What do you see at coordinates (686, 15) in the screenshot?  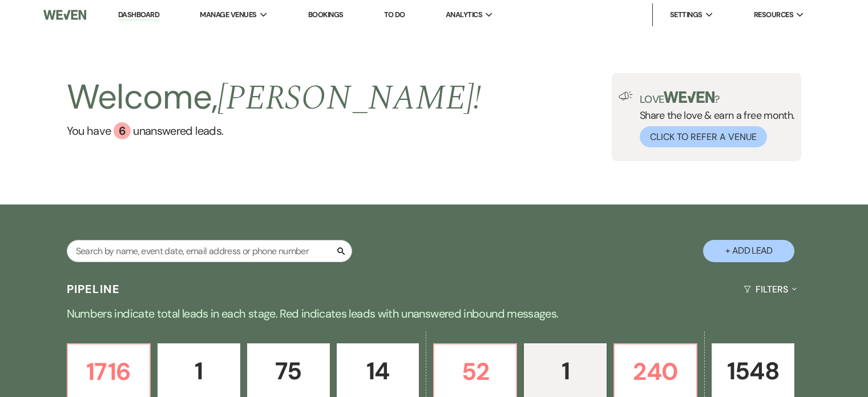 I see `span: Settings` at bounding box center [686, 15].